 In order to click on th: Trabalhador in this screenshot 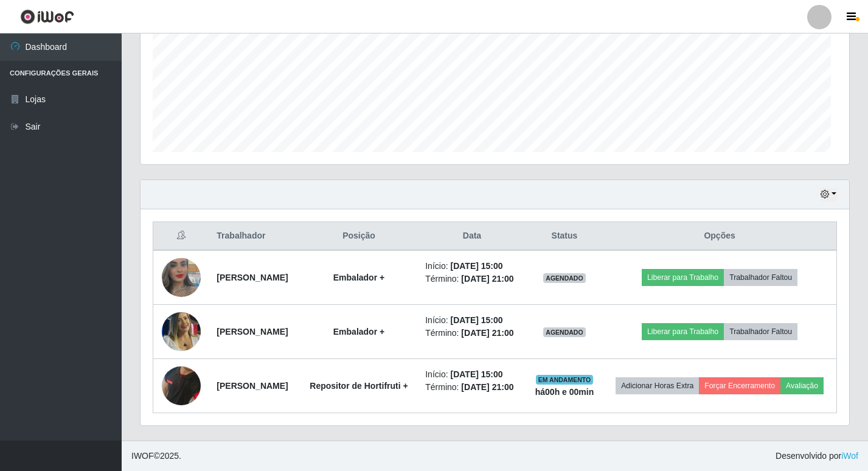, I will do `click(254, 236)`.